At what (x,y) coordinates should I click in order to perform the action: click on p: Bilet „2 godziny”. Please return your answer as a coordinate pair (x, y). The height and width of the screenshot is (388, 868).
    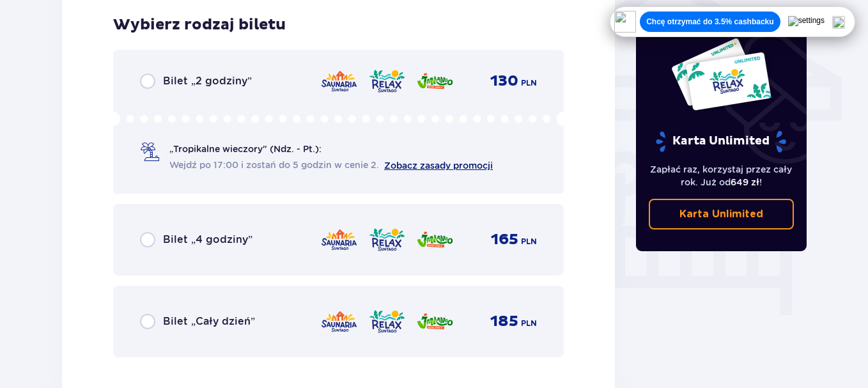
    Looking at the image, I should click on (207, 81).